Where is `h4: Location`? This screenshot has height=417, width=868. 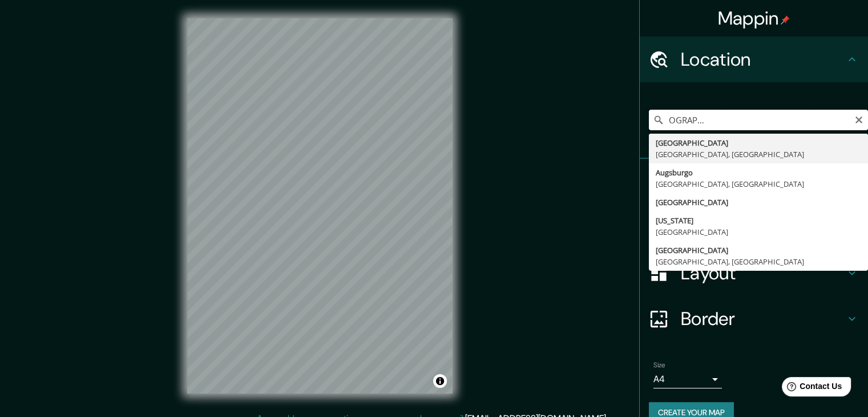 h4: Location is located at coordinates (763, 60).